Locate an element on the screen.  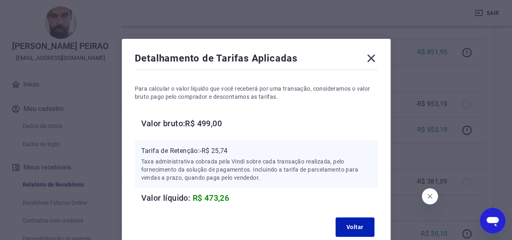
p: Tarifa de Retenção: -R$ 25,74 is located at coordinates (256, 151).